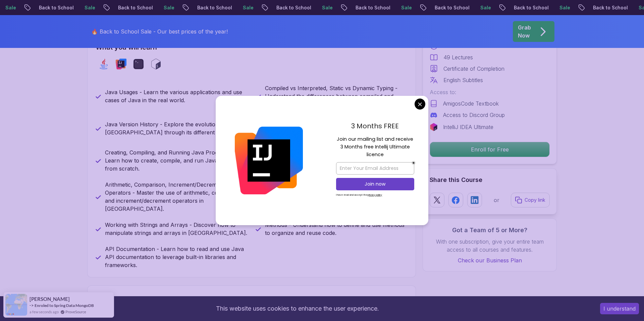 The image size is (644, 321). What do you see at coordinates (524, 31) in the screenshot?
I see `p: Grab Now` at bounding box center [524, 31].